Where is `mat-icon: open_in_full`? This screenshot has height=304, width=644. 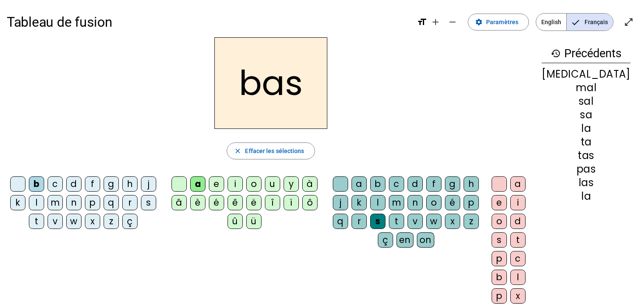 mat-icon: open_in_full is located at coordinates (629, 22).